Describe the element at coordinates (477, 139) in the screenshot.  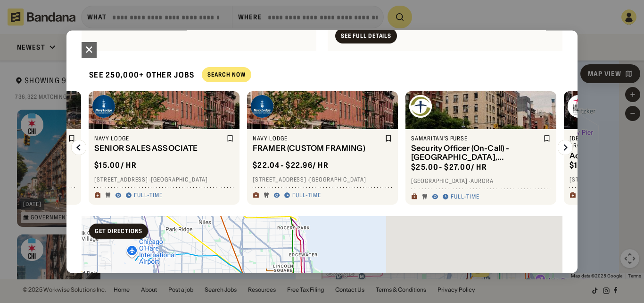
I see `div: Samaritan's Purse` at that location.